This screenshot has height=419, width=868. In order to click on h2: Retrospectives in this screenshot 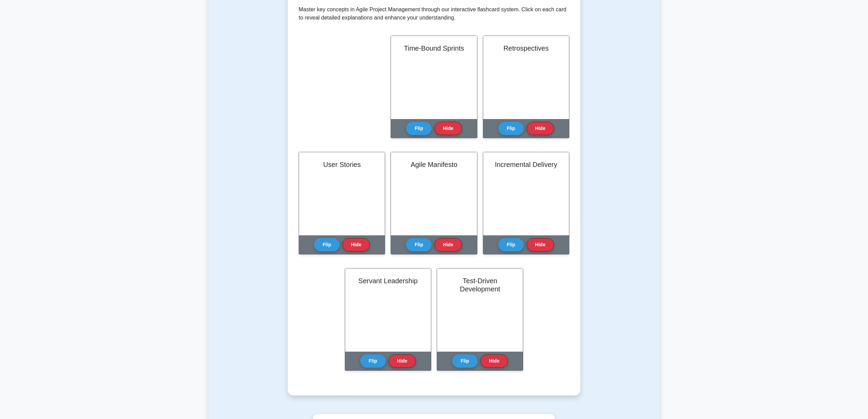, I will do `click(526, 48)`.